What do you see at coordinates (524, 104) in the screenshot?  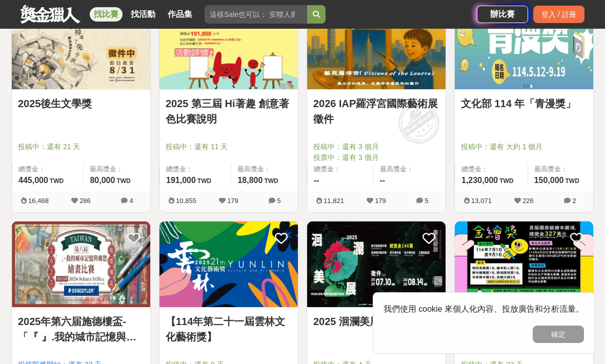 I see `a: 文化部 114 年「青漫獎」` at bounding box center [524, 104].